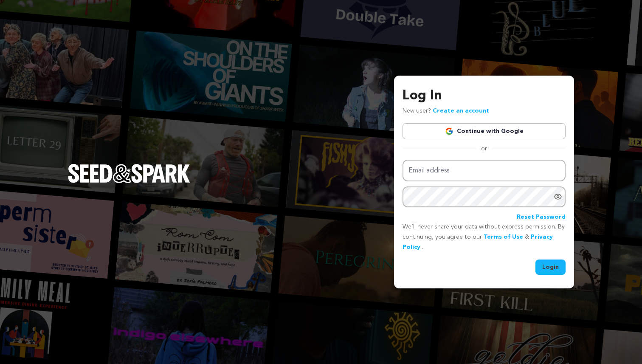 The width and height of the screenshot is (642, 364). Describe the element at coordinates (484, 171) in the screenshot. I see `input: Email address` at that location.